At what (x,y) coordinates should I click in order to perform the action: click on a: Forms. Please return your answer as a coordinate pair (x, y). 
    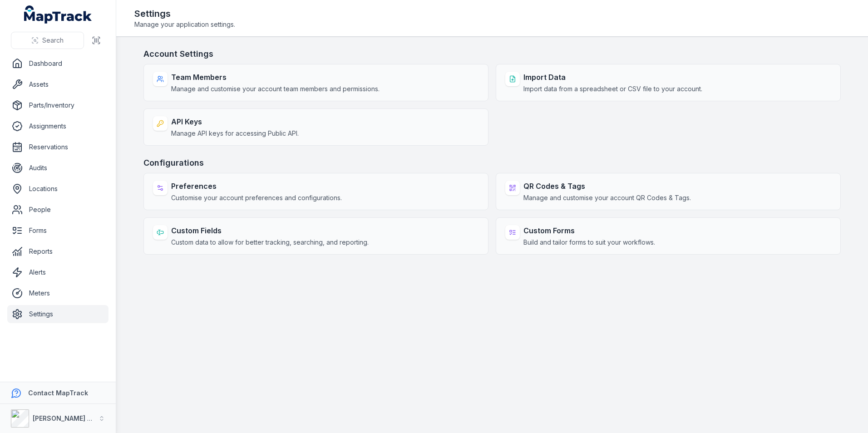
    Looking at the image, I should click on (58, 230).